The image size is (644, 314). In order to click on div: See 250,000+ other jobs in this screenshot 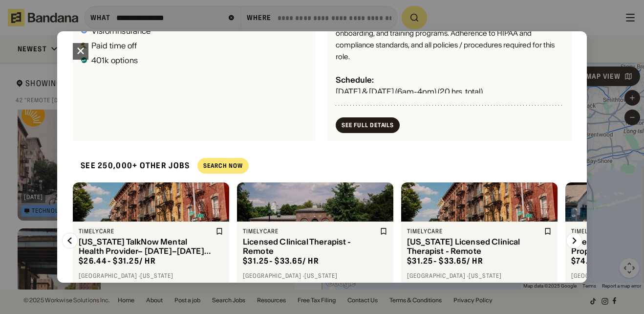, I will do `click(131, 166)`.